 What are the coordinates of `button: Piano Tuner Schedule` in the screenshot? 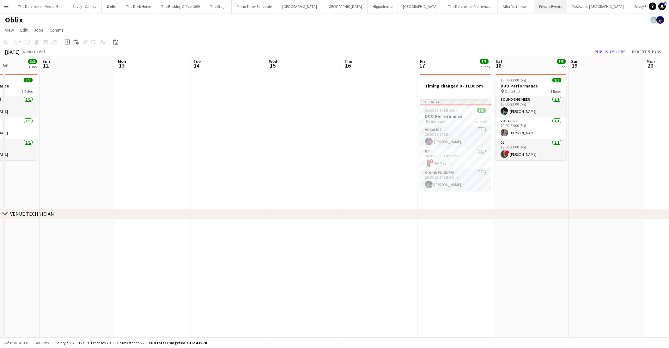 It's located at (254, 6).